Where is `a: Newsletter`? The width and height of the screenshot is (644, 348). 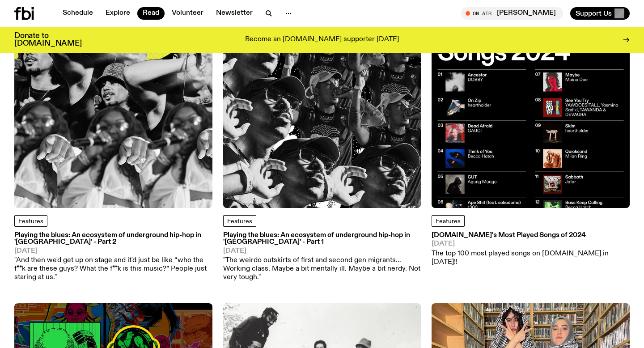
a: Newsletter is located at coordinates (234, 13).